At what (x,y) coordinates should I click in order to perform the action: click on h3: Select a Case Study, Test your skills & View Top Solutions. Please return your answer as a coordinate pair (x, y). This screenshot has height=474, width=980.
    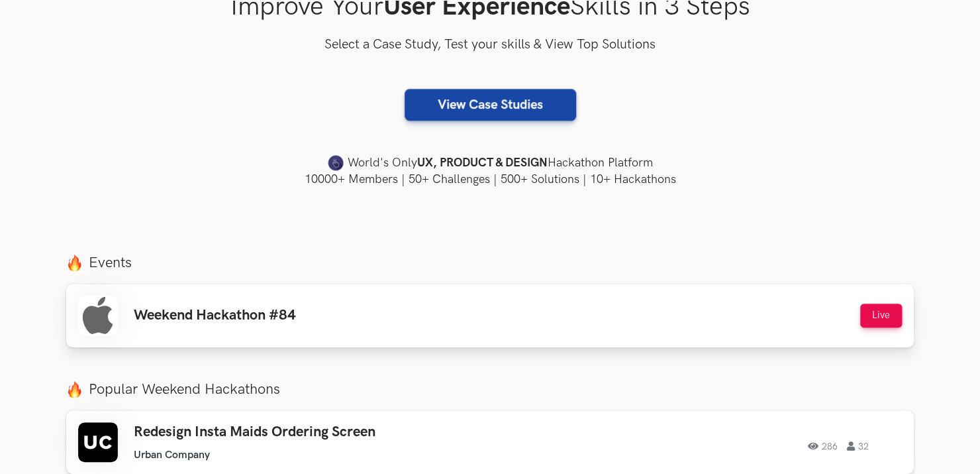
    Looking at the image, I should click on (490, 45).